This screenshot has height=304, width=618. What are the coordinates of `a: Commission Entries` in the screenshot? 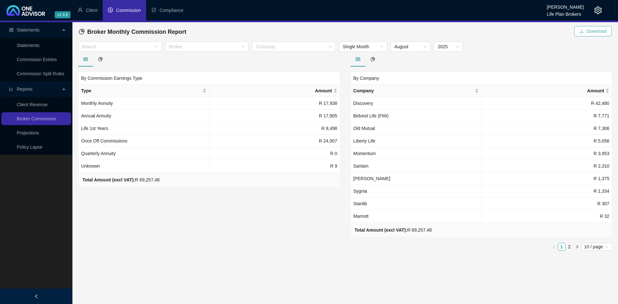 It's located at (37, 60).